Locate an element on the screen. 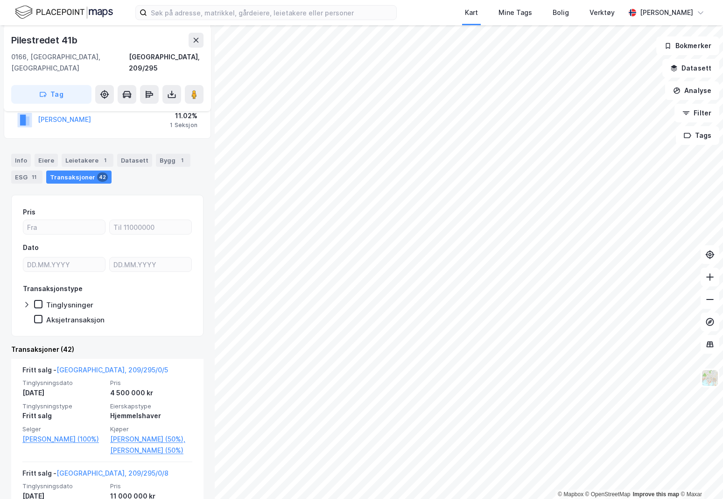 The image size is (723, 499). div: Dato is located at coordinates (31, 248).